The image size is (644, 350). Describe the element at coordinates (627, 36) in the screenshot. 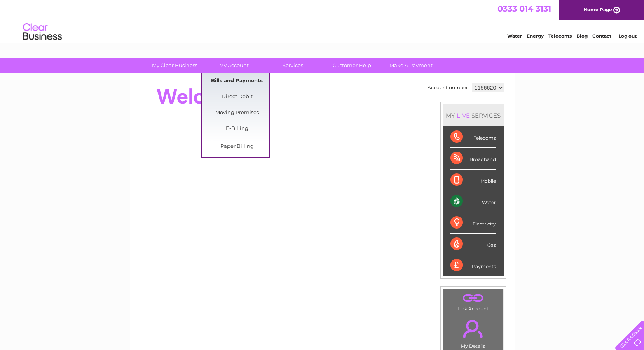

I see `a: Log out` at that location.